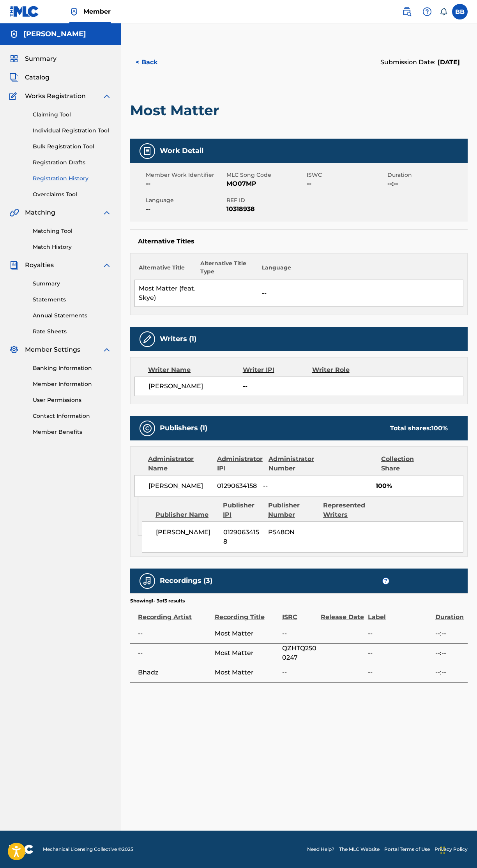 The height and width of the screenshot is (868, 477). Describe the element at coordinates (41, 59) in the screenshot. I see `span: Summary` at that location.